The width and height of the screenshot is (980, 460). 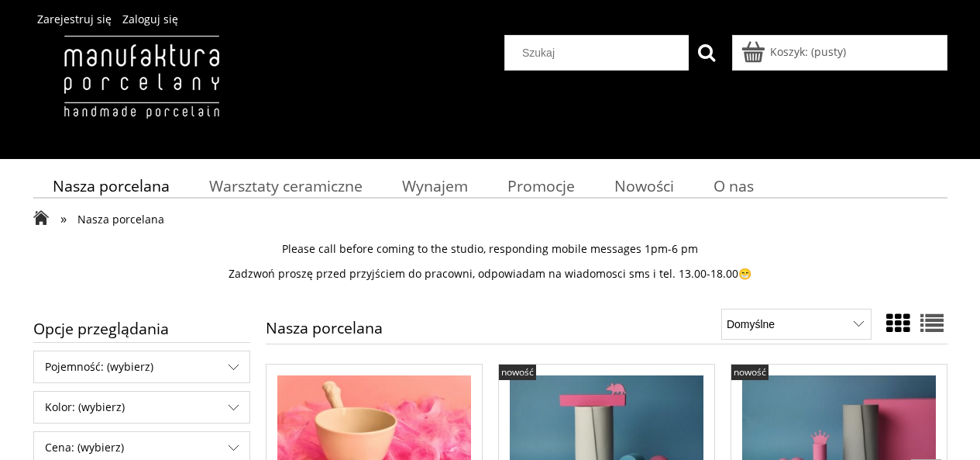 What do you see at coordinates (75, 19) in the screenshot?
I see `span: Zarejestruj się` at bounding box center [75, 19].